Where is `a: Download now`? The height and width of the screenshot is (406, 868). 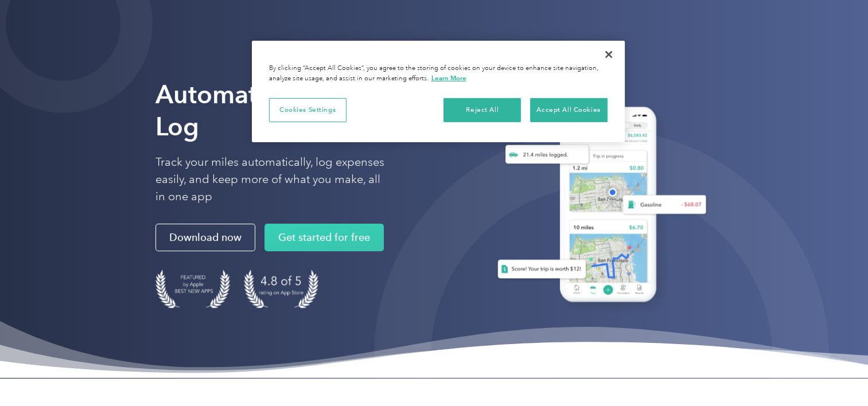 a: Download now is located at coordinates (205, 238).